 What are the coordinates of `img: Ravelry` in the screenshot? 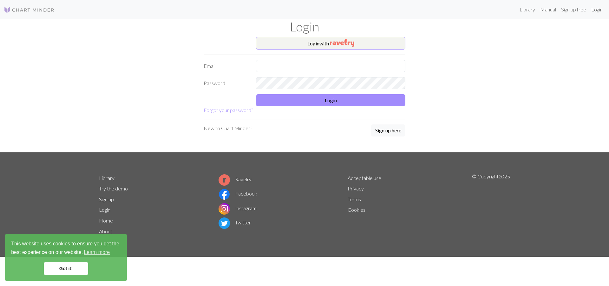 It's located at (342, 43).